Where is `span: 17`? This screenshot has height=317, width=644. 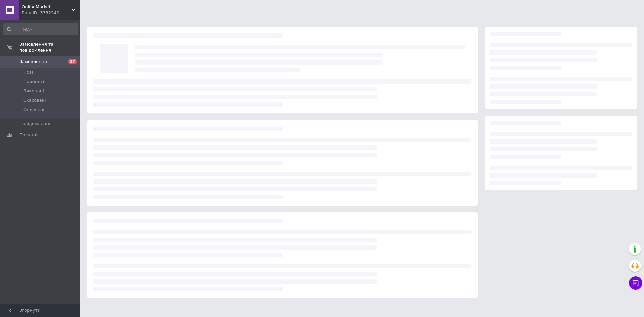
span: 17 is located at coordinates (72, 61).